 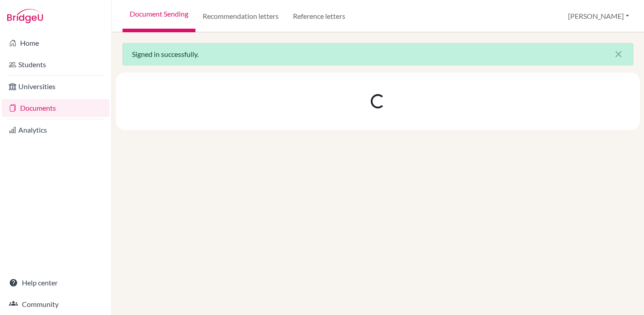 I want to click on a: Universities, so click(x=55, y=86).